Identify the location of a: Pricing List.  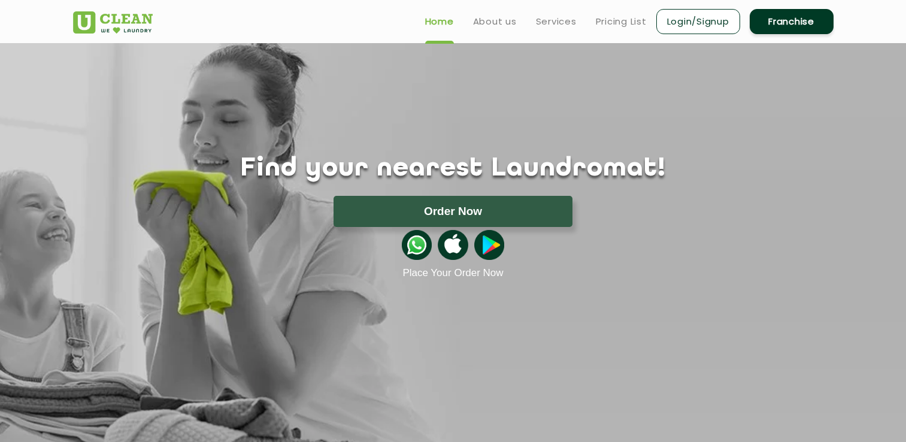
(621, 22).